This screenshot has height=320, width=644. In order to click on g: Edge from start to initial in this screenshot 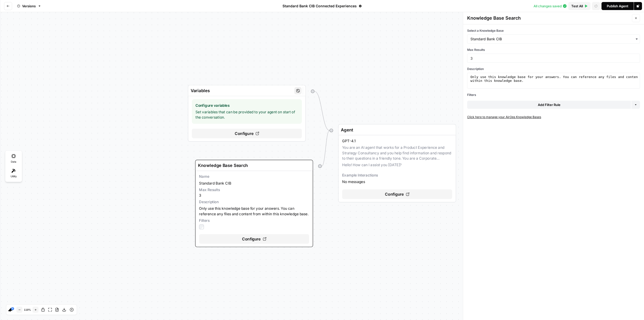, I will do `click(322, 111)`.